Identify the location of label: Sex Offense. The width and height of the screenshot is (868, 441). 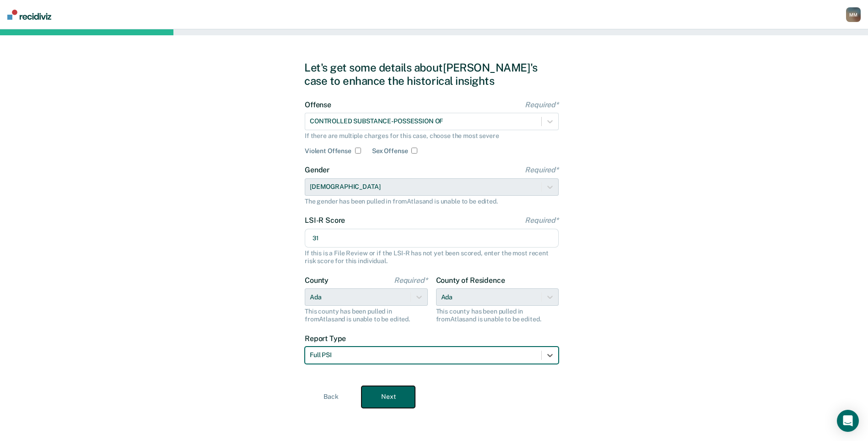
(390, 151).